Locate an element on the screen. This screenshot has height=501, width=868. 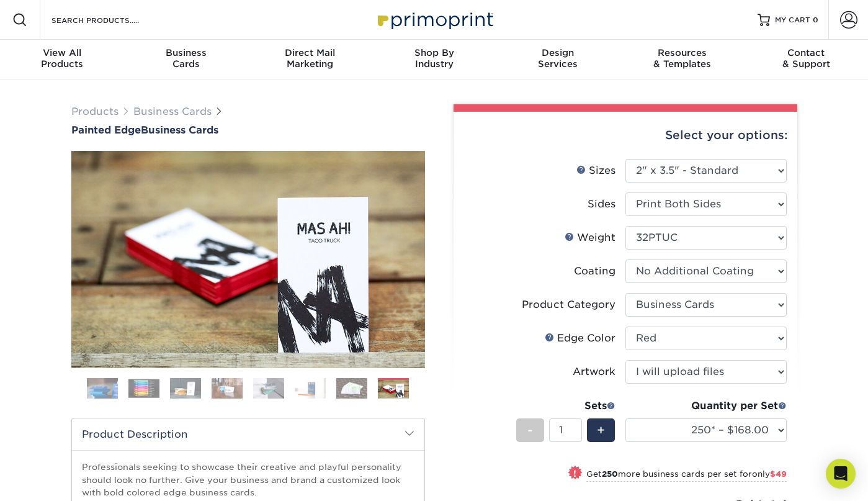
a: DesignServices is located at coordinates (558, 60).